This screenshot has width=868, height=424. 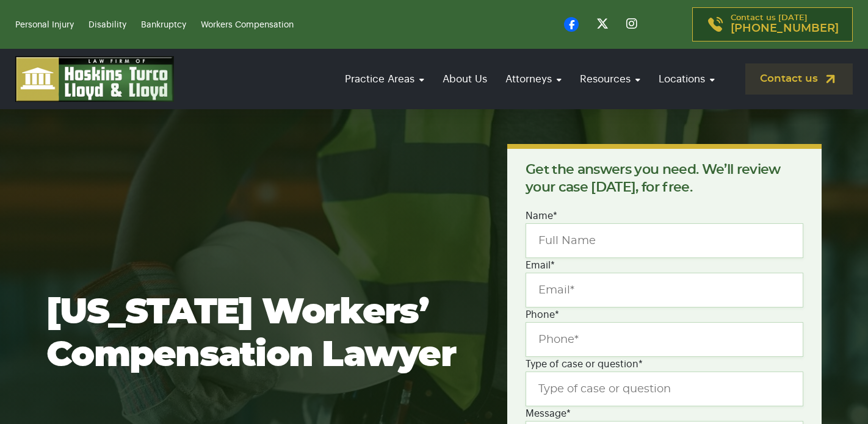 What do you see at coordinates (584, 364) in the screenshot?
I see `label: Type of case or question` at bounding box center [584, 364].